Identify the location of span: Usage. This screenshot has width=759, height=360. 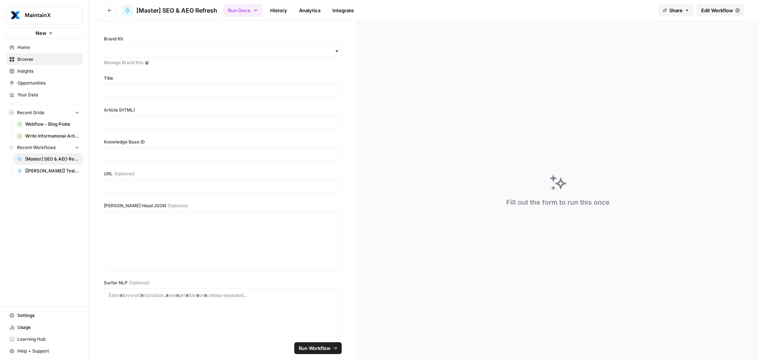
(48, 327).